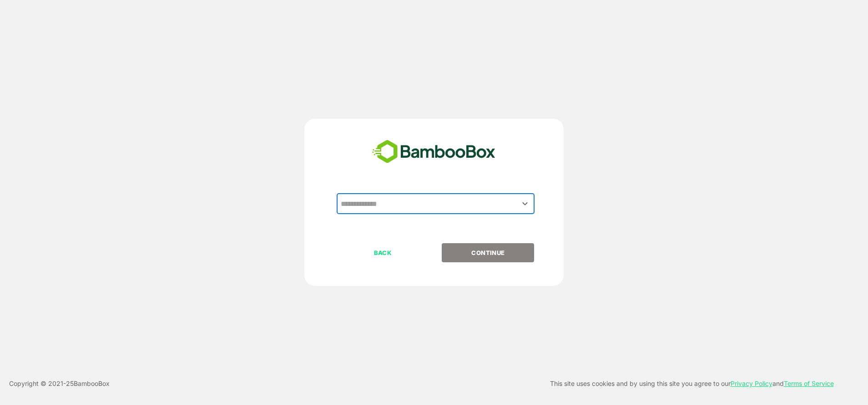  What do you see at coordinates (809, 383) in the screenshot?
I see `a: Terms of Service` at bounding box center [809, 383].